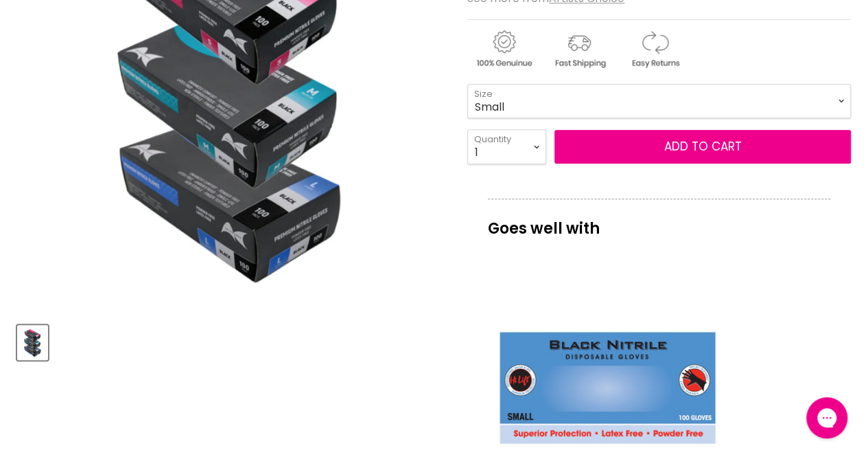 The width and height of the screenshot is (868, 457). Describe the element at coordinates (32, 342) in the screenshot. I see `button: Artists Choice Premium Black Nitrile Gloves` at that location.